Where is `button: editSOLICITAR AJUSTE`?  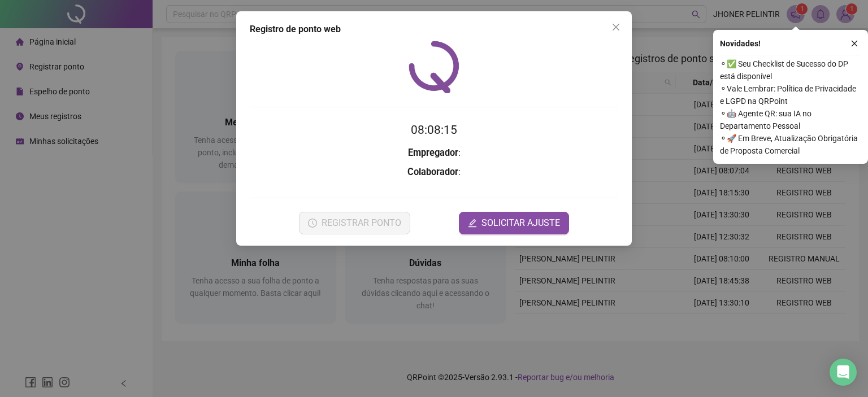 button: editSOLICITAR AJUSTE is located at coordinates (513, 223).